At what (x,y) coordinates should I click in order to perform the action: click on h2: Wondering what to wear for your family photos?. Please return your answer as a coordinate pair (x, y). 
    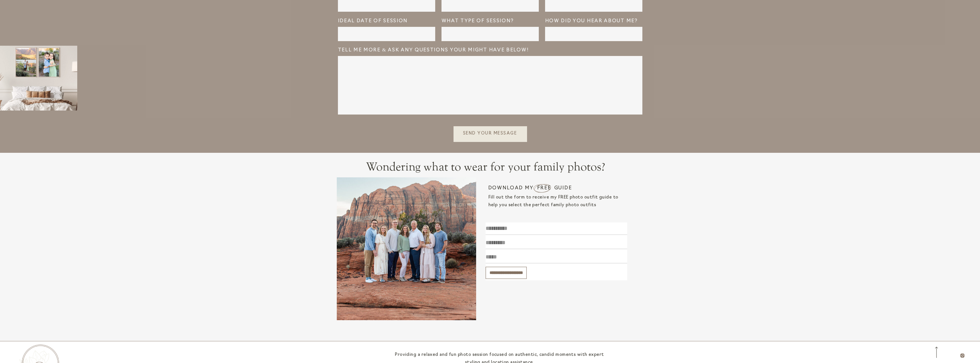
    Looking at the image, I should click on (486, 175).